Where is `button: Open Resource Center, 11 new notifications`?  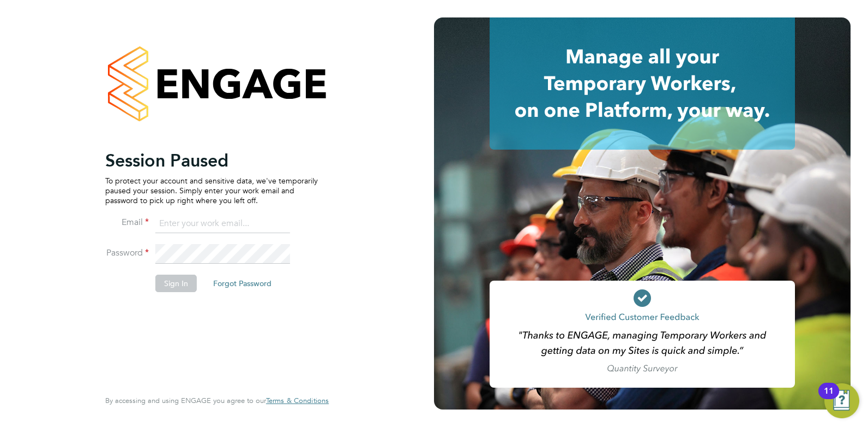 button: Open Resource Center, 11 new notifications is located at coordinates (842, 401).